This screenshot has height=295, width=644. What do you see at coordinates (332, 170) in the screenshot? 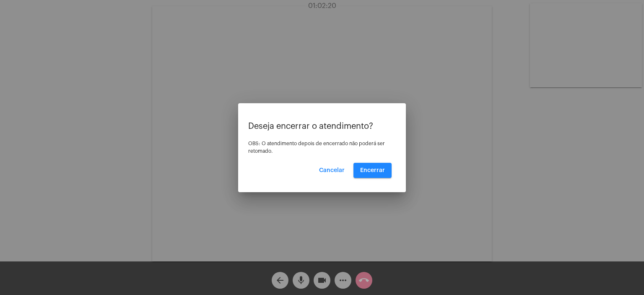
I see `span: Cancelar` at bounding box center [332, 170].